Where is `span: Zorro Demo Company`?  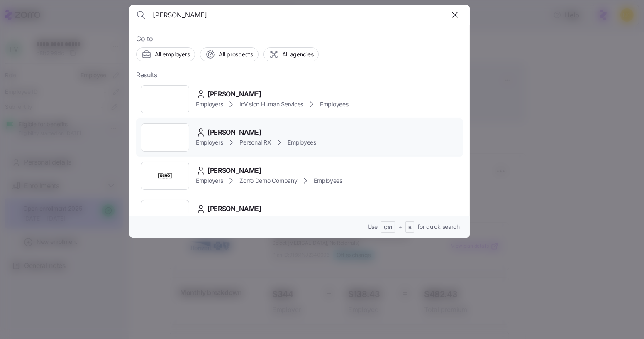
span: Zorro Demo Company is located at coordinates (268, 181).